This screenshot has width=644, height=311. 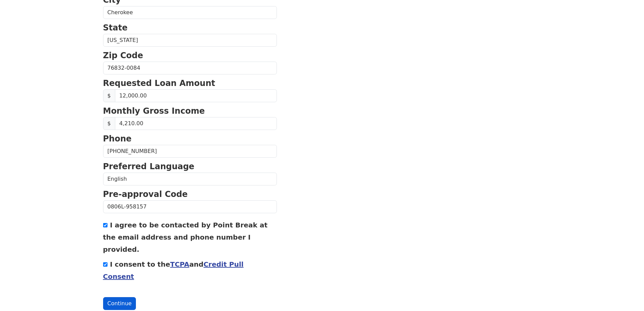 I want to click on button: Continue, so click(x=120, y=304).